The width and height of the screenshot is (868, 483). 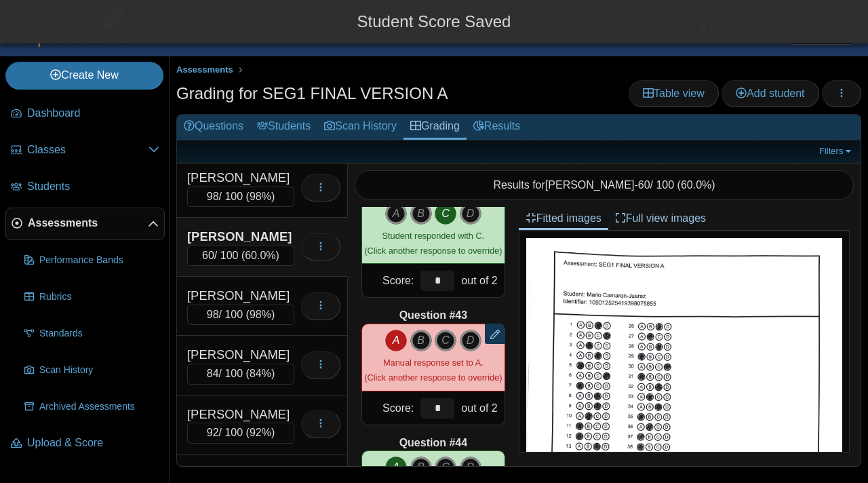 What do you see at coordinates (99, 370) in the screenshot?
I see `span: Scan History` at bounding box center [99, 370].